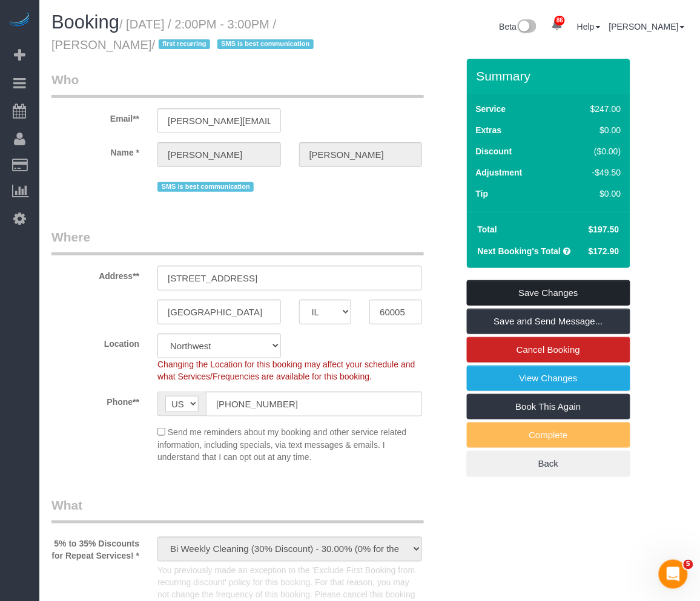 Image resolution: width=700 pixels, height=601 pixels. I want to click on div: ($0.00), so click(593, 152).